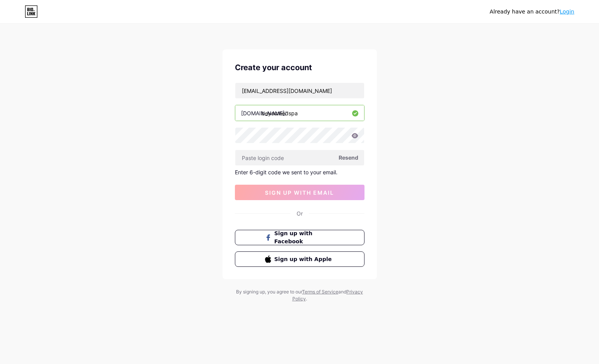 The height and width of the screenshot is (364, 599). Describe the element at coordinates (300, 259) in the screenshot. I see `a: Sign up with Apple` at that location.